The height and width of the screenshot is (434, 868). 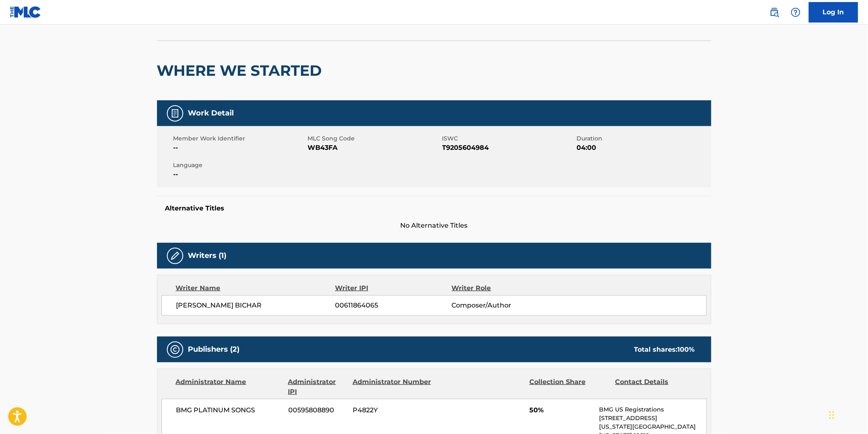 What do you see at coordinates (434, 208) in the screenshot?
I see `h5: Alternative Titles` at bounding box center [434, 208].